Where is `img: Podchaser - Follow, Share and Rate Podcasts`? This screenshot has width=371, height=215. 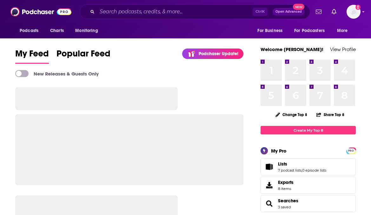
img: Podchaser - Follow, Share and Rate Podcasts is located at coordinates (41, 12).